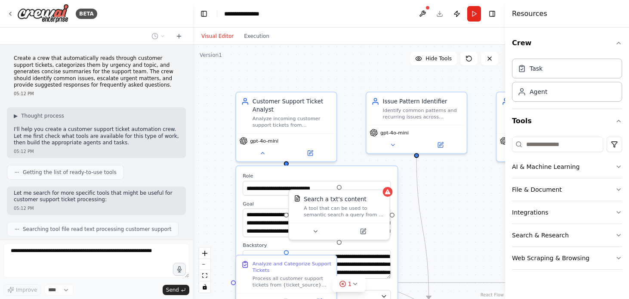 The height and width of the screenshot is (299, 629). What do you see at coordinates (567, 189) in the screenshot?
I see `button: File & Document` at bounding box center [567, 189].